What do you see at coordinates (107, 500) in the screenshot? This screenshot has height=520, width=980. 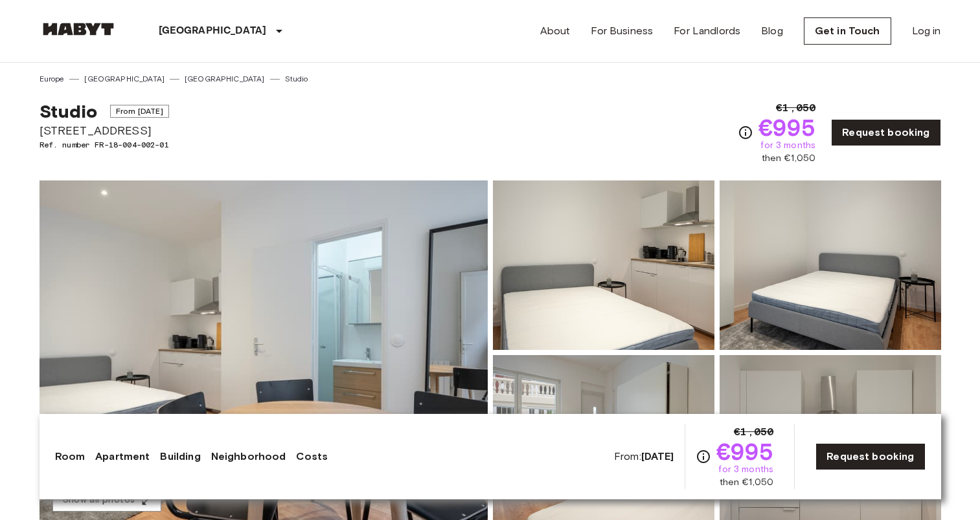 I see `button: Show all photos` at bounding box center [107, 500].